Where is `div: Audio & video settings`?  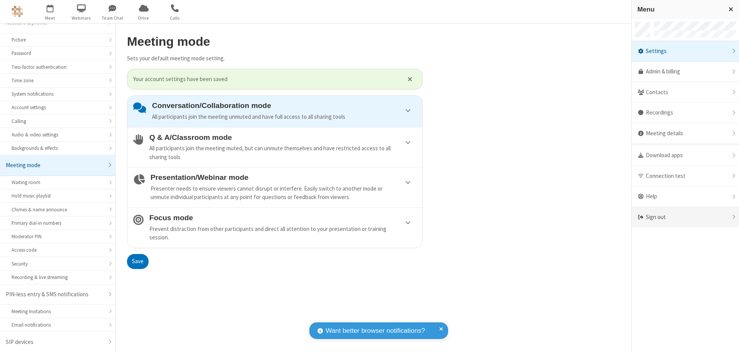 div: Audio & video settings is located at coordinates (57, 135).